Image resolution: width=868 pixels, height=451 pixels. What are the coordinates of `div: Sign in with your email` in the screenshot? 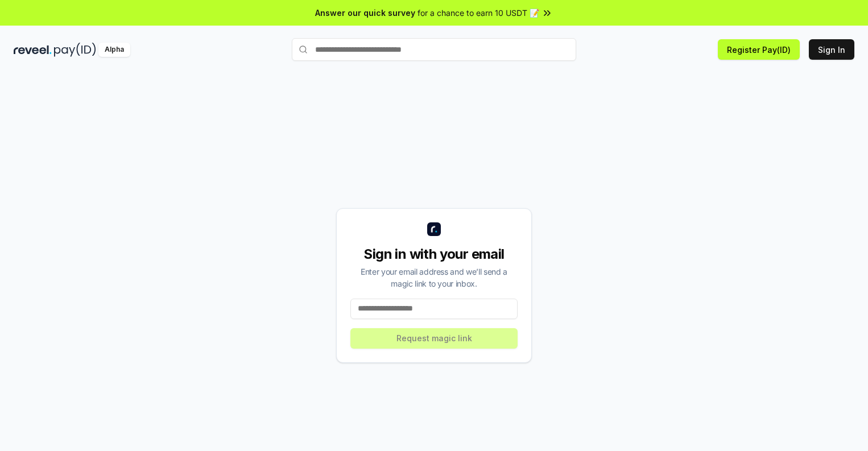 It's located at (434, 254).